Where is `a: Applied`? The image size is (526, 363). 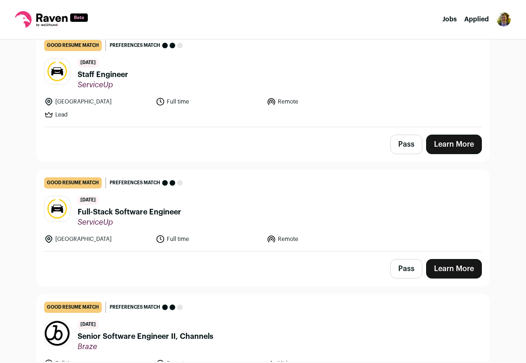
a: Applied is located at coordinates (476, 20).